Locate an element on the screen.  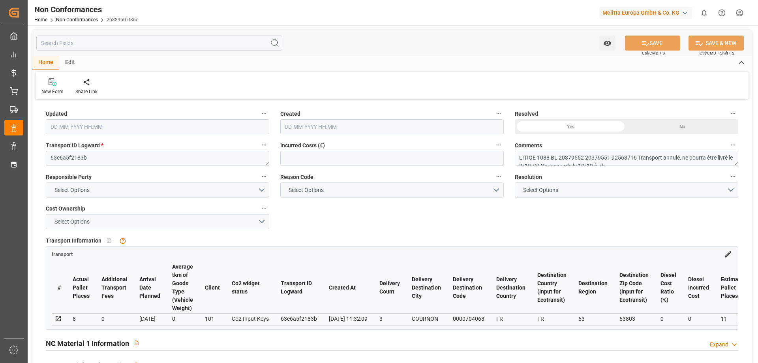
th: Created At is located at coordinates (348, 288).